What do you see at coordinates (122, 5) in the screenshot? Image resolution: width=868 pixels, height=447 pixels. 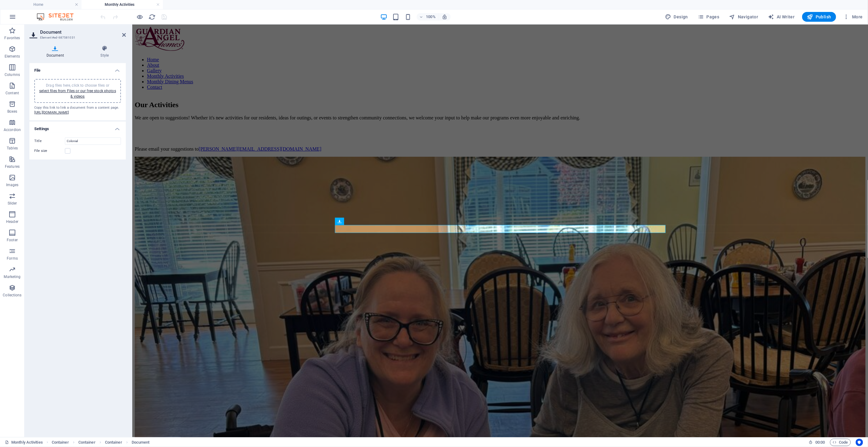 I see `h4: Monthly Activities` at bounding box center [122, 5].